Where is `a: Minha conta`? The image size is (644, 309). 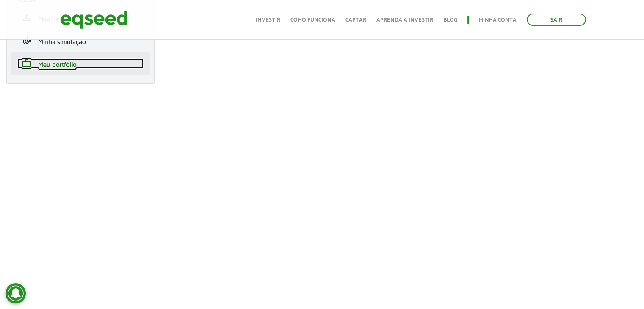
a: Minha conta is located at coordinates (497, 20).